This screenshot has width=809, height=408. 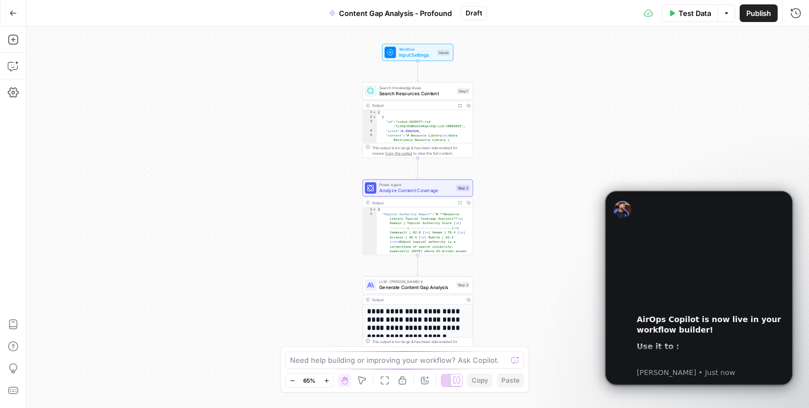 I want to click on span: Generate Content Gap Analysis, so click(x=416, y=287).